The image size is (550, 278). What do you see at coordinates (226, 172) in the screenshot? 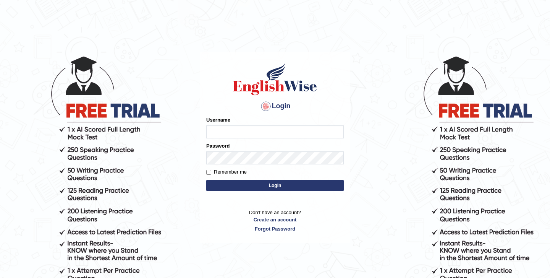
I see `label: Remember me` at bounding box center [226, 172].